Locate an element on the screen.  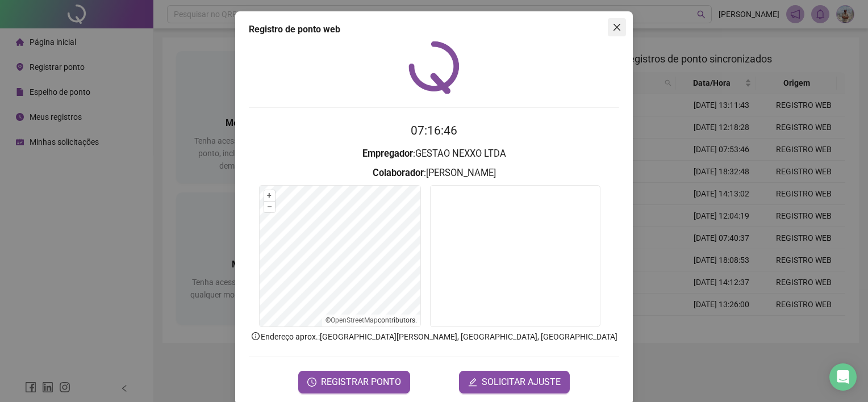
button: REGISTRAR PONTO is located at coordinates (354, 382).